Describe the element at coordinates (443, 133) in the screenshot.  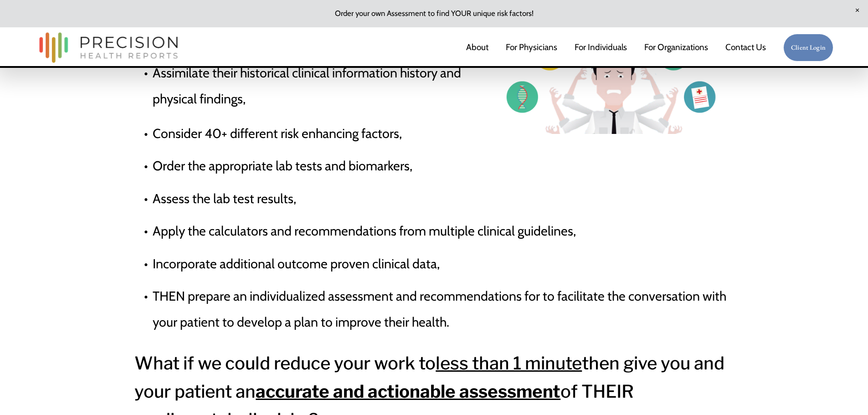
I see `p: Consider 40+ different risk enhancing factors,` at that location.